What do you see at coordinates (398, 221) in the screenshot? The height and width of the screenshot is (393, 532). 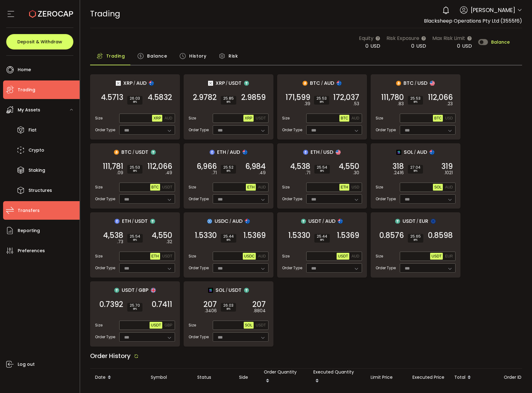 I see `img: usdt_portfolio.svg` at bounding box center [398, 221].